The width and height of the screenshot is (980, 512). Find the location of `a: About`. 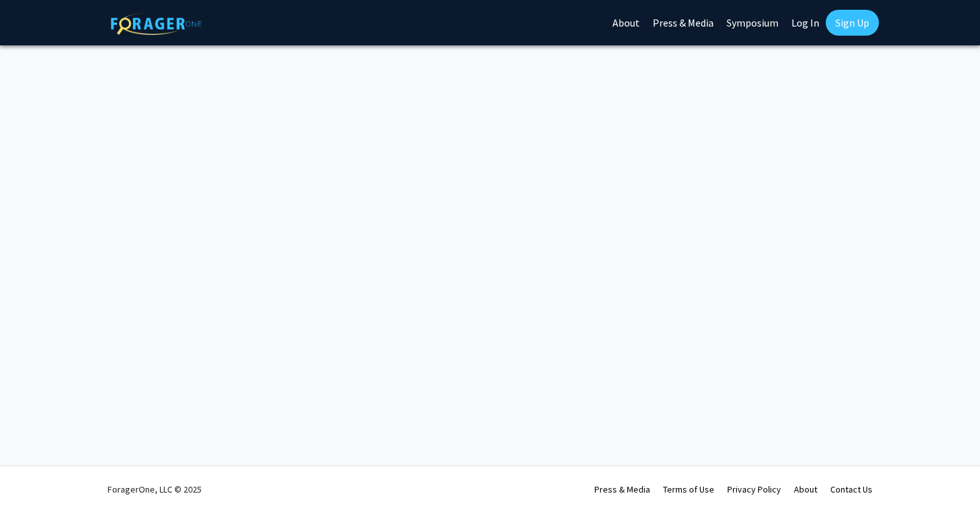

a: About is located at coordinates (806, 489).